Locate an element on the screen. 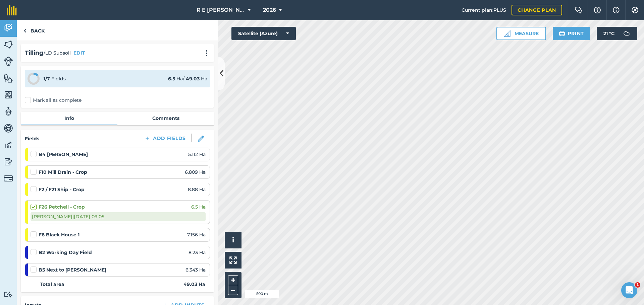 Image resolution: width=644 pixels, height=305 pixels. strong: 49.03 is located at coordinates (193, 78).